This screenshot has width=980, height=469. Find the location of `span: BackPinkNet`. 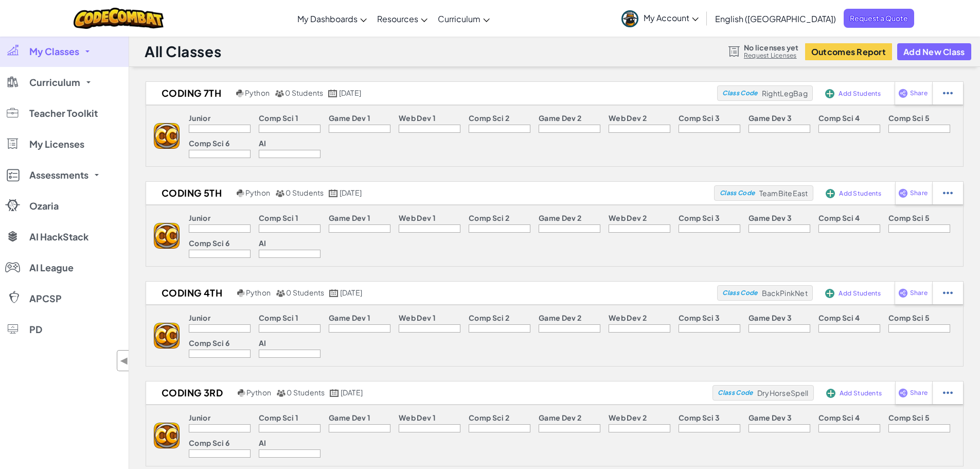

span: BackPinkNet is located at coordinates (785, 293).